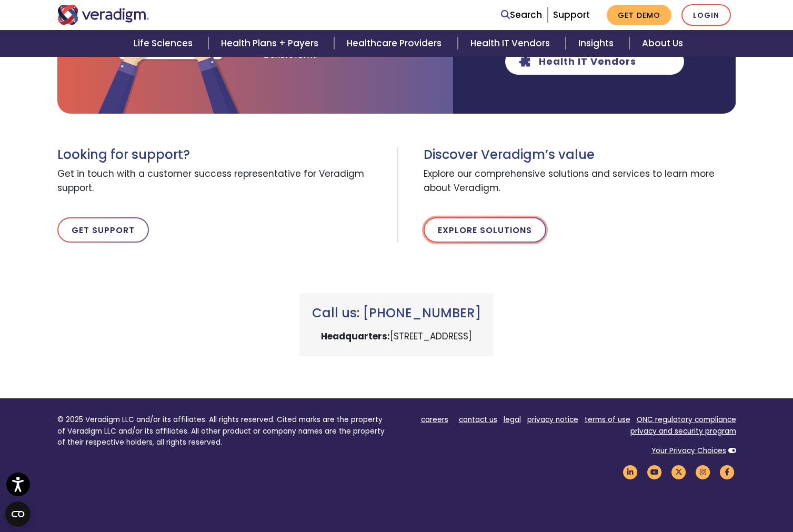 Image resolution: width=793 pixels, height=532 pixels. I want to click on a: Search, so click(521, 15).